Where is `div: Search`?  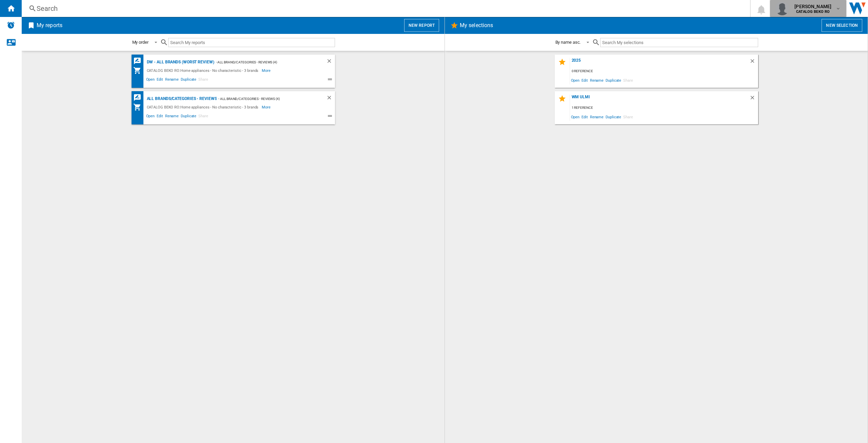 div: Search is located at coordinates (385, 8).